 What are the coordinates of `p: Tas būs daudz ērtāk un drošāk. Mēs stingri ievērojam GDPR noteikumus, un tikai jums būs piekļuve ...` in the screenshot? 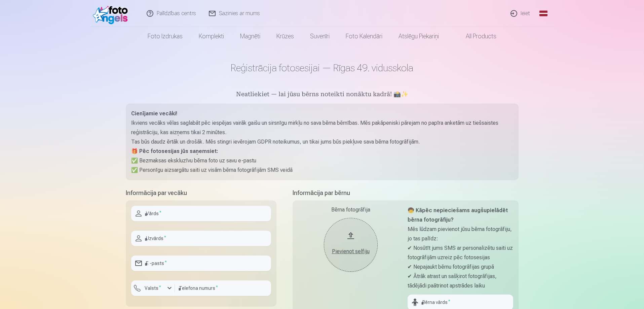 It's located at (322, 142).